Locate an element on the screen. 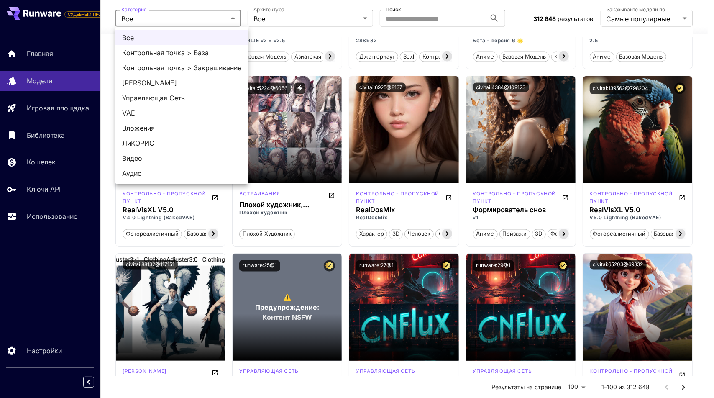 Image resolution: width=714 pixels, height=398 pixels. ya-tr-span: Управляющая Сеть is located at coordinates (154, 98).